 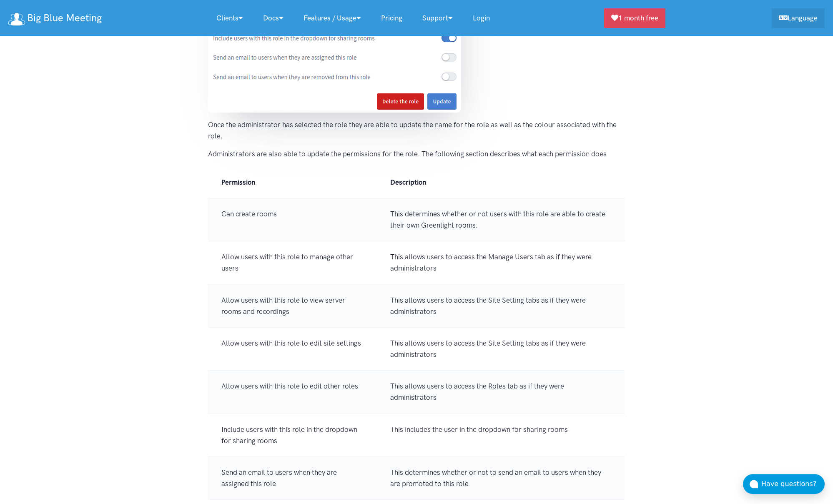 What do you see at coordinates (273, 18) in the screenshot?
I see `a: Docs` at bounding box center [273, 18].